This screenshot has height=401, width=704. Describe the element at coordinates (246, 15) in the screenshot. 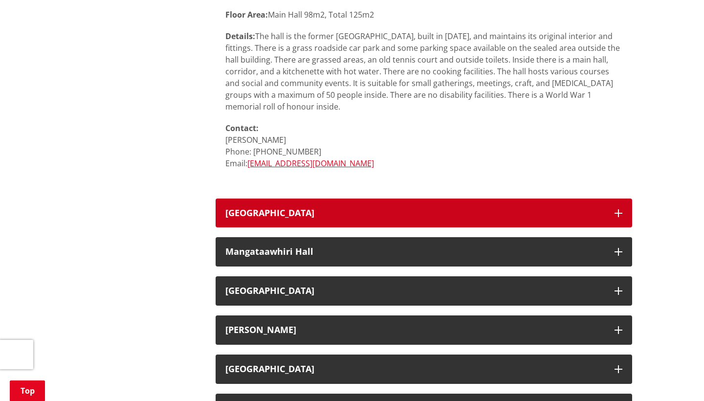

I see `strong: Floor Area:` at that location.